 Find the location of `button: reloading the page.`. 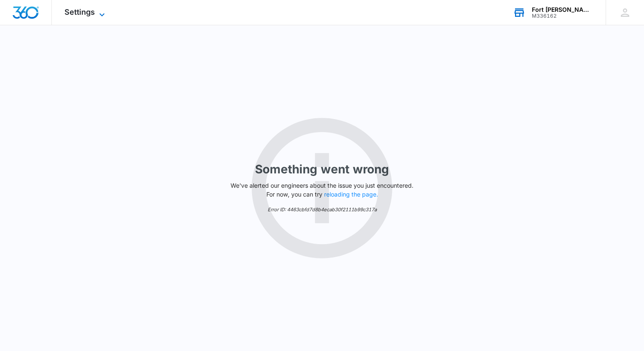

button: reloading the page. is located at coordinates (351, 195).